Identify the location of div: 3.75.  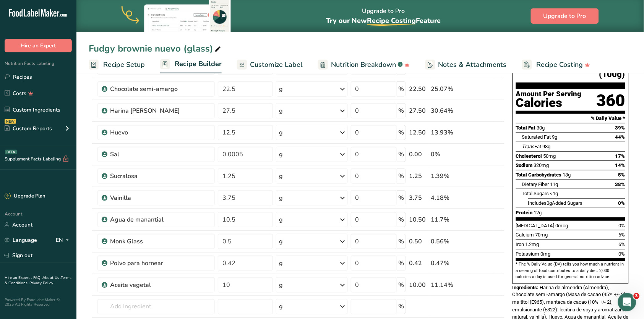
(418, 198).